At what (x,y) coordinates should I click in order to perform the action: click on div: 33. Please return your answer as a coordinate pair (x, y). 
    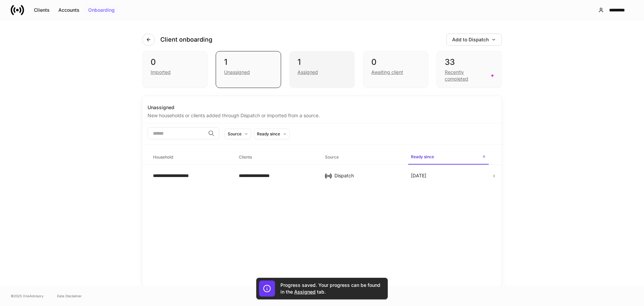
    Looking at the image, I should click on (469, 62).